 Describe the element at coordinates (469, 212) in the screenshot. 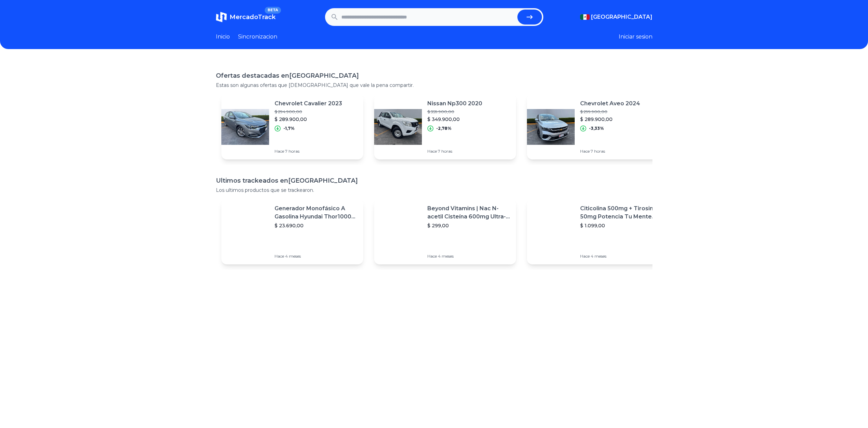

I see `p: Beyond Vitamins | Nac N-acetil Cisteína 600mg Ultra-premium Con Inulina De Agave (prebiótico Natu...` at that location.